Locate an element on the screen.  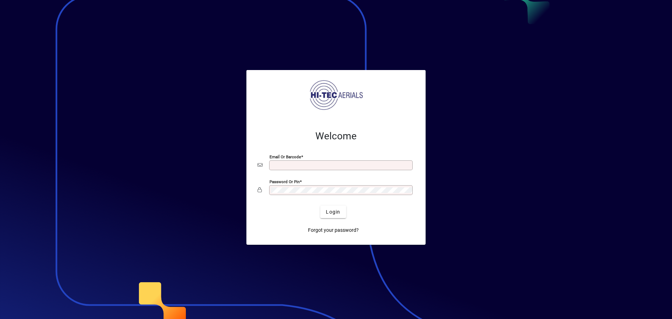
span: Login is located at coordinates (333, 212).